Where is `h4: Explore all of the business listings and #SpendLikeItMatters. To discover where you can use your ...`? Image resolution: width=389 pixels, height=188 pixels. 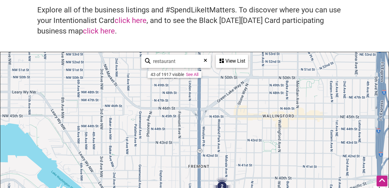 h4: Explore all of the business listings and #SpendLikeItMatters. To discover where you can use your ... is located at coordinates (194, 21).